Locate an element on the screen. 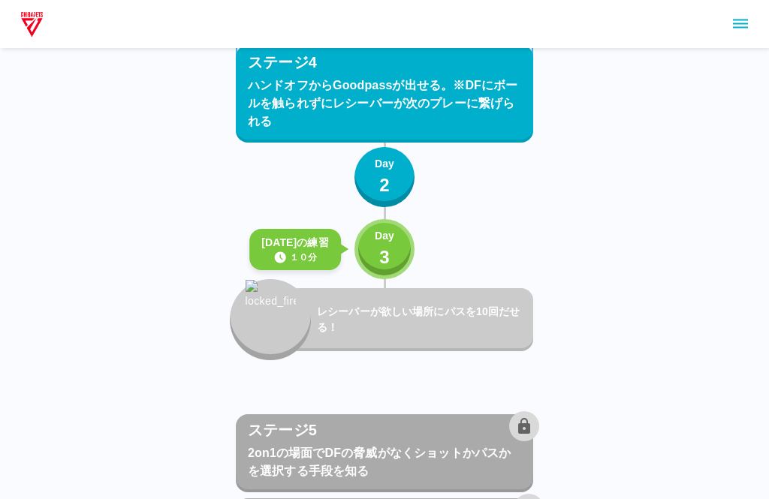 The width and height of the screenshot is (769, 499). p: １０分 is located at coordinates (303, 258).